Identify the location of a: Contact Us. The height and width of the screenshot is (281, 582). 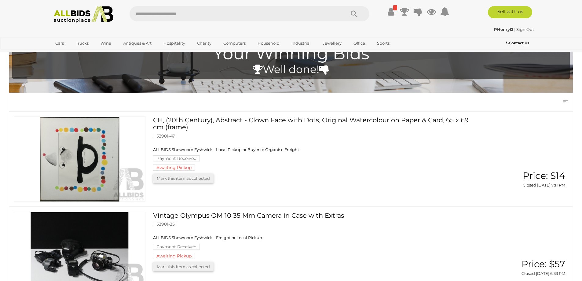
(518, 43).